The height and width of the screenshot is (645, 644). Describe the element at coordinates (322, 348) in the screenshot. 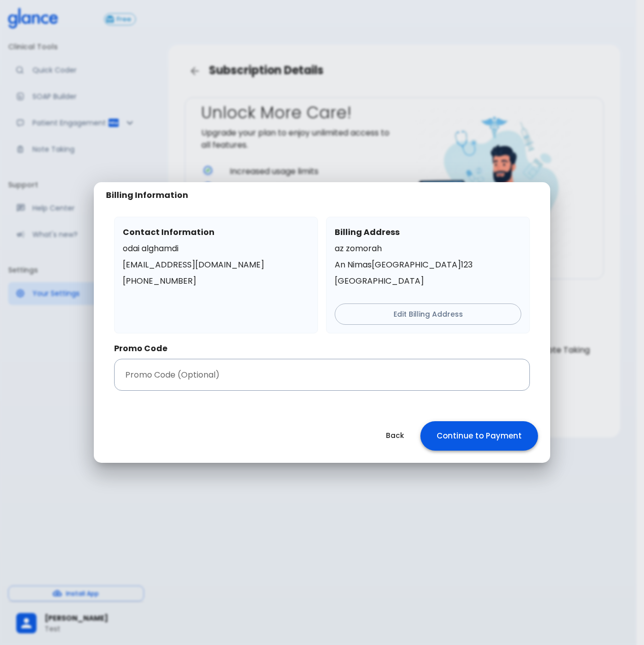

I see `h6: Promo Code` at that location.